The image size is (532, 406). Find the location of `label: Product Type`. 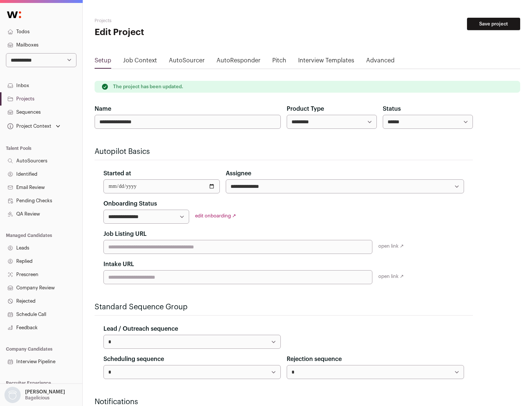

label: Product Type is located at coordinates (305, 109).